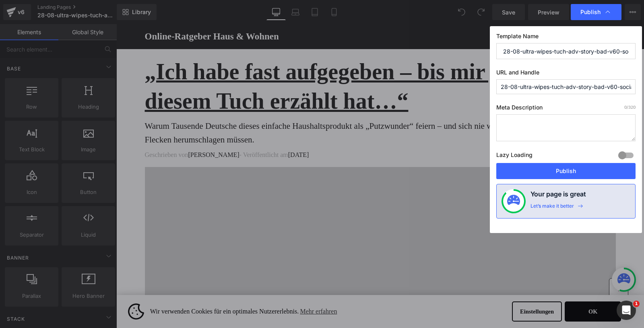 Image resolution: width=644 pixels, height=328 pixels. Describe the element at coordinates (566, 109) in the screenshot. I see `label: Meta Description` at that location.